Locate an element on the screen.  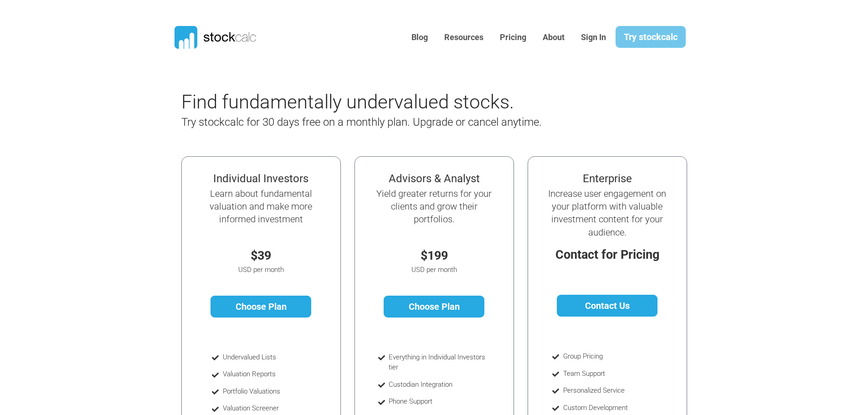
li: Everything in Individual Investors tier is located at coordinates (438, 362).